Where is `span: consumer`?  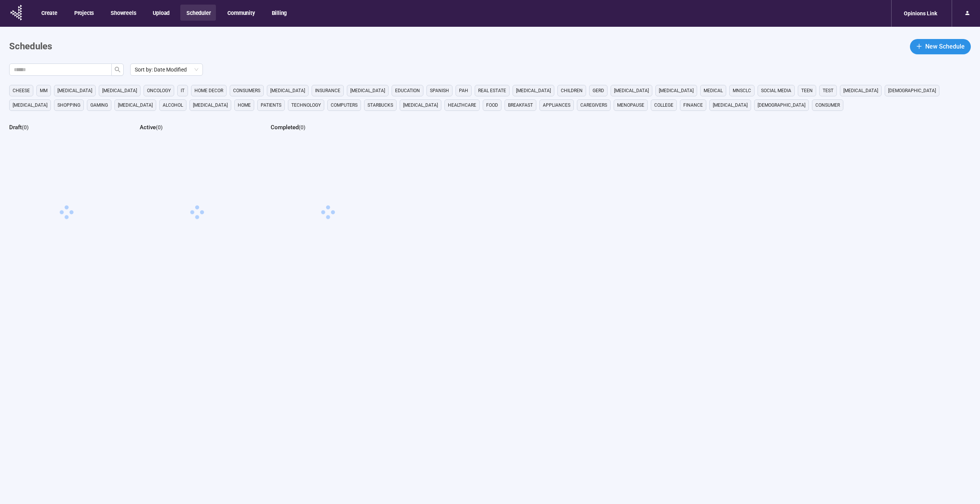
span: consumer is located at coordinates (828, 106).